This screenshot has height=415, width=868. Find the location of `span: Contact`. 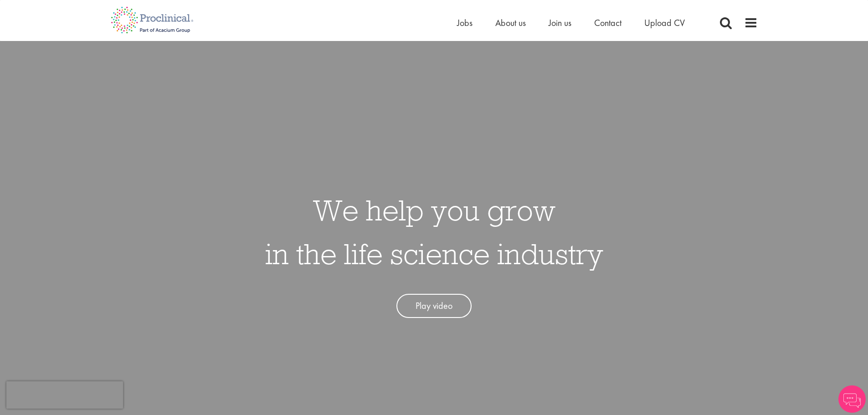

span: Contact is located at coordinates (608, 23).